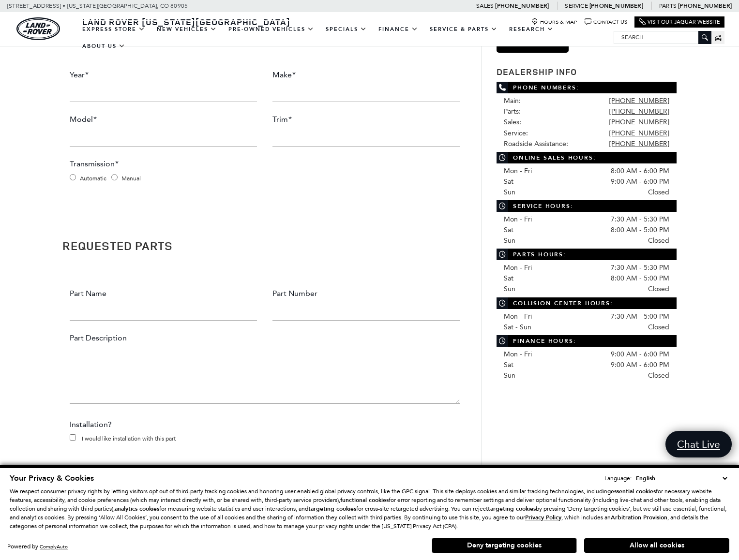 The width and height of the screenshot is (739, 560). I want to click on span: Main:, so click(512, 101).